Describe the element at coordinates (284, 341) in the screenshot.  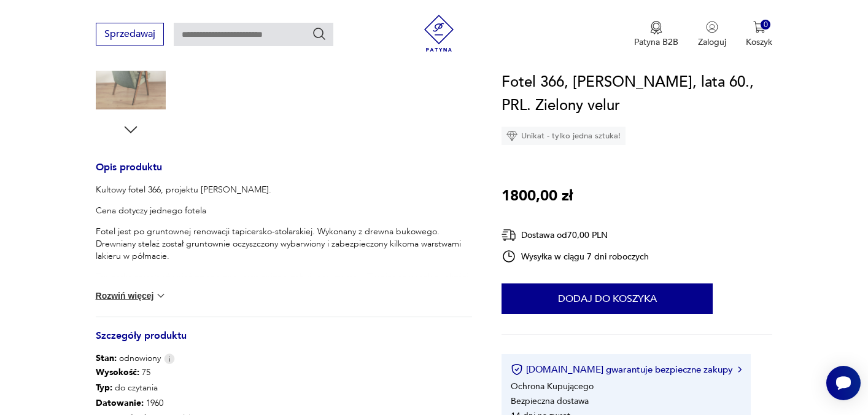
I see `h3: Szczegóły produktu` at that location.